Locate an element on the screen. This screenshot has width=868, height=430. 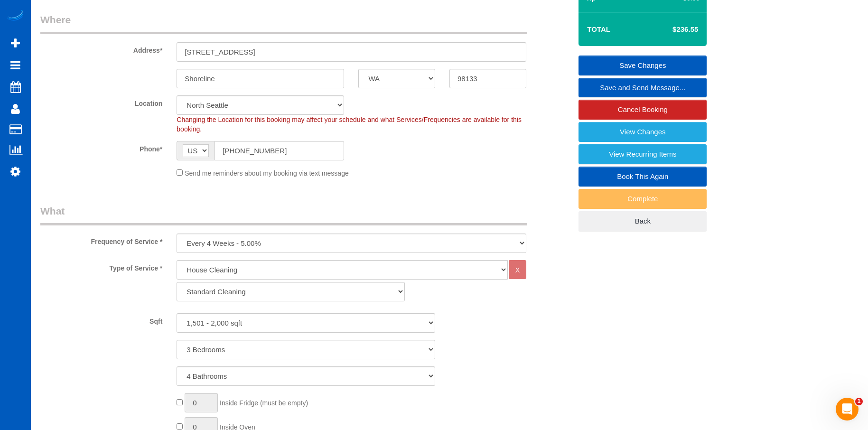
a: Save and Send Message... is located at coordinates (643, 88).